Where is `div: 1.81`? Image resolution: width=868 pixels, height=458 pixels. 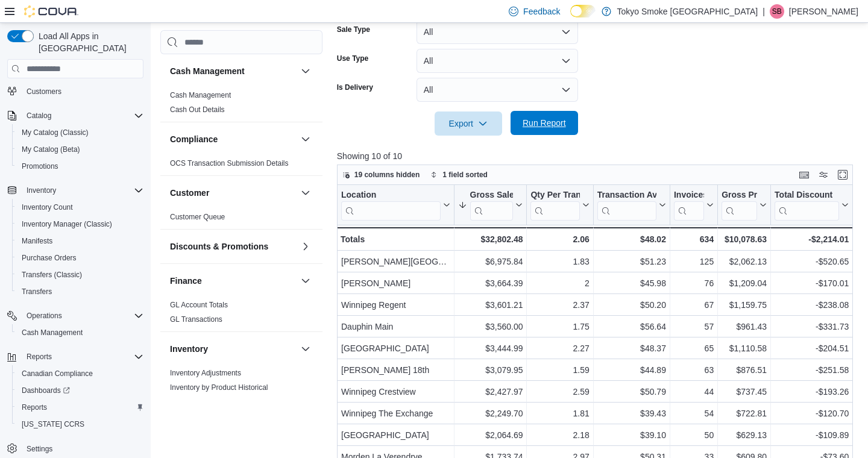 div: 1.81 is located at coordinates (560, 413).